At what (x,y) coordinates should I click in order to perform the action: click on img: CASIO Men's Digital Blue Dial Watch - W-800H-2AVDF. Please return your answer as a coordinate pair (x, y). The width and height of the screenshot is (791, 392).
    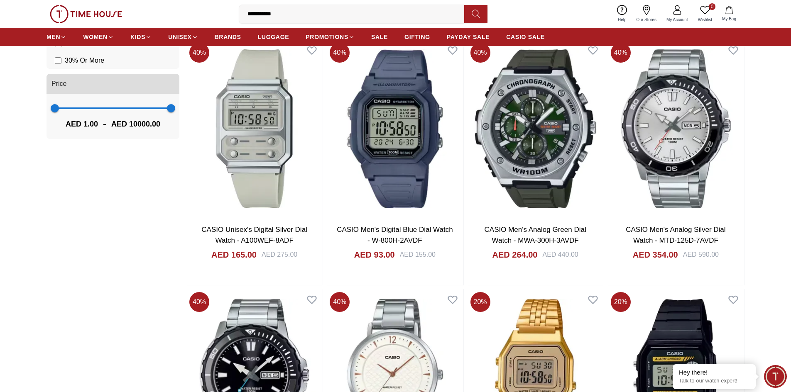
    Looking at the image, I should click on (394, 129).